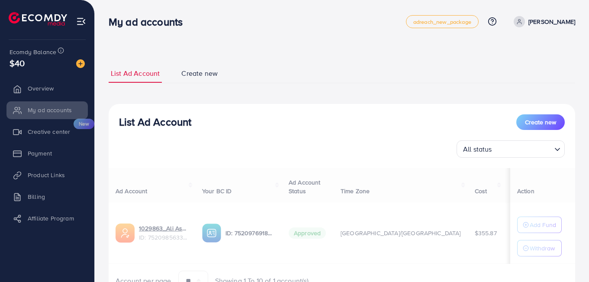  I want to click on span: adreach_new_package, so click(442, 22).